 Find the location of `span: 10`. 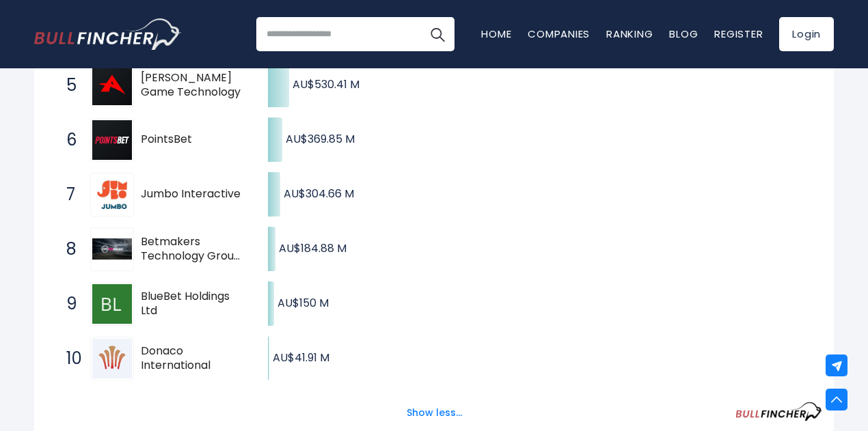

span: 10 is located at coordinates (66, 359).